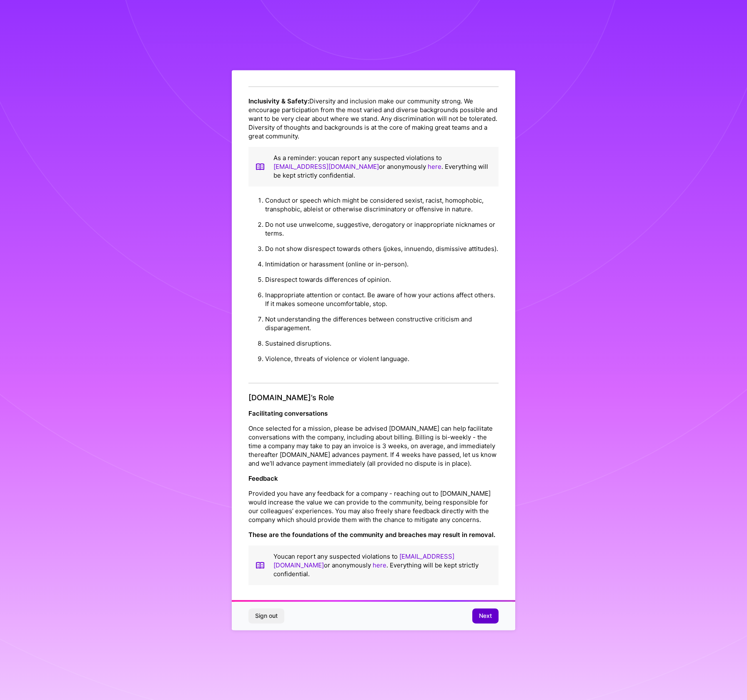 Image resolution: width=747 pixels, height=700 pixels. I want to click on li: Violence, threats of violence or violent language., so click(382, 359).